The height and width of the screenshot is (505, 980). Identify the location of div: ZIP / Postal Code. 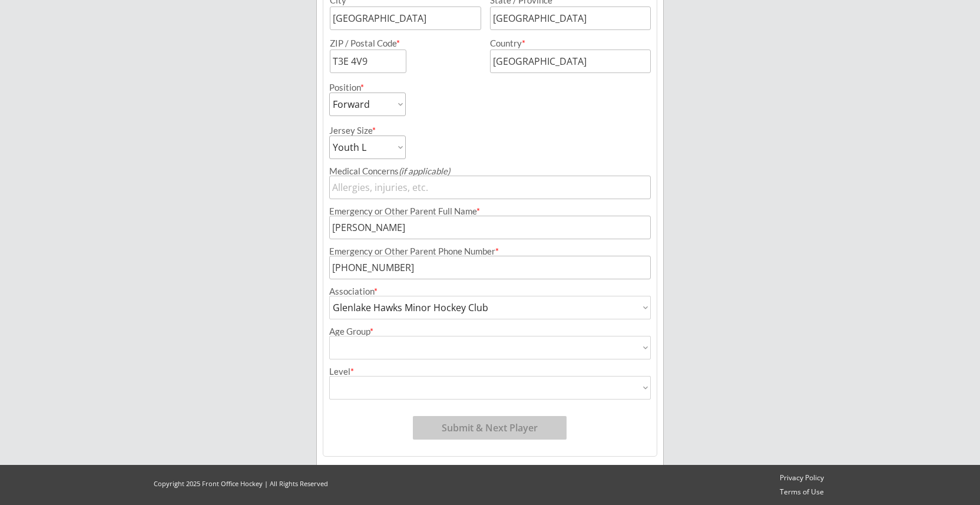
(405, 43).